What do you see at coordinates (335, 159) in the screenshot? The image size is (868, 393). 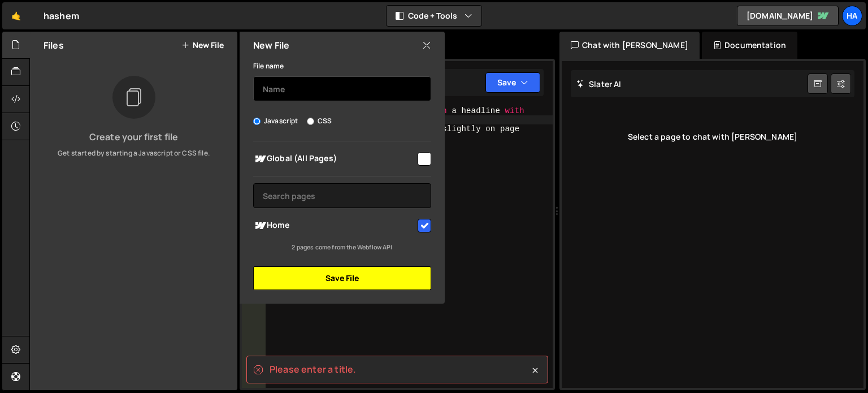 I see `span: Global (All Pages)` at bounding box center [335, 159].